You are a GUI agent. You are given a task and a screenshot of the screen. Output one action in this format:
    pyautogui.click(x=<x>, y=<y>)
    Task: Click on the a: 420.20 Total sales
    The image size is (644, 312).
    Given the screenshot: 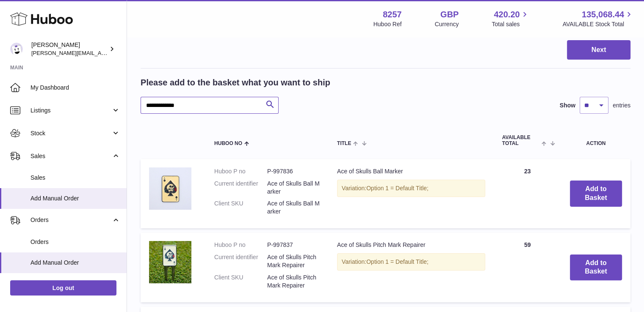 What is the action you would take?
    pyautogui.click(x=510, y=18)
    